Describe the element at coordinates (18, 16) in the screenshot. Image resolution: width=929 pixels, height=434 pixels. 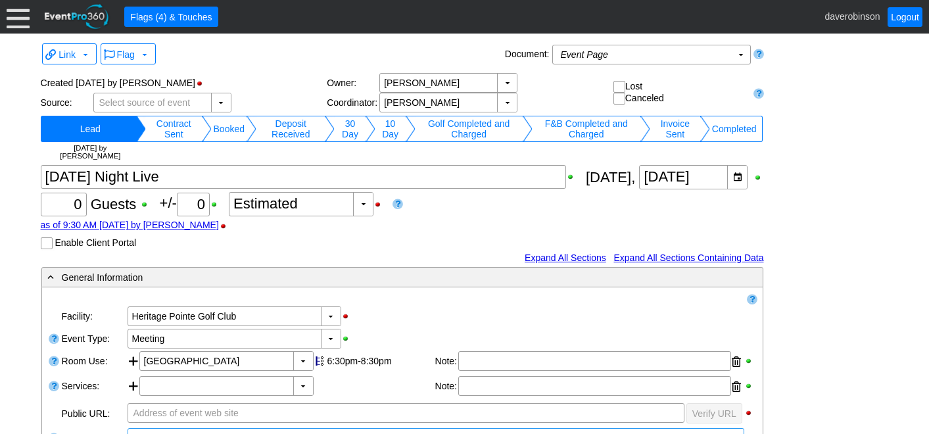
I see `div: Menu: Click or 'Crtl+M' to toggle menu open/close` at that location.